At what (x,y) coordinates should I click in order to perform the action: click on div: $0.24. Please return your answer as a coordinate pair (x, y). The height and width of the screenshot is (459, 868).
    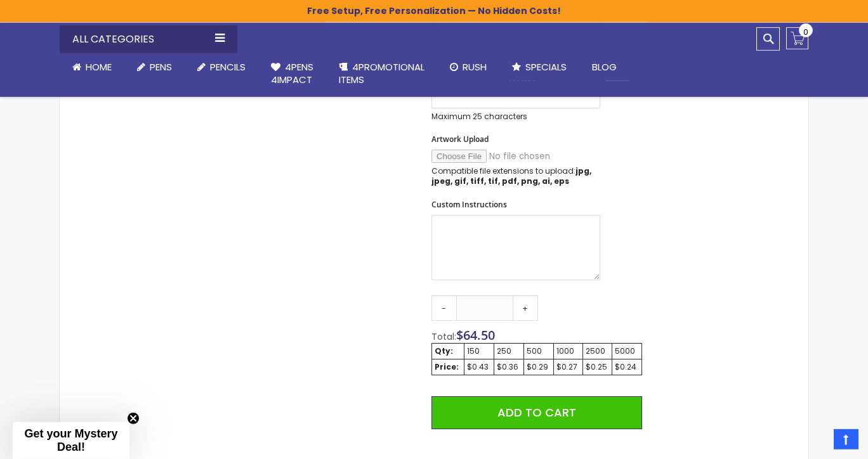
    Looking at the image, I should click on (627, 367).